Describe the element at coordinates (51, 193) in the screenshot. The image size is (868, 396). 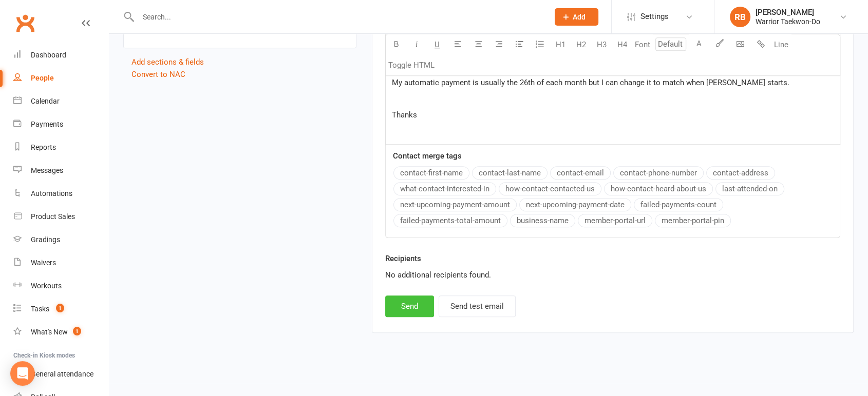
I see `div: Automations` at that location.